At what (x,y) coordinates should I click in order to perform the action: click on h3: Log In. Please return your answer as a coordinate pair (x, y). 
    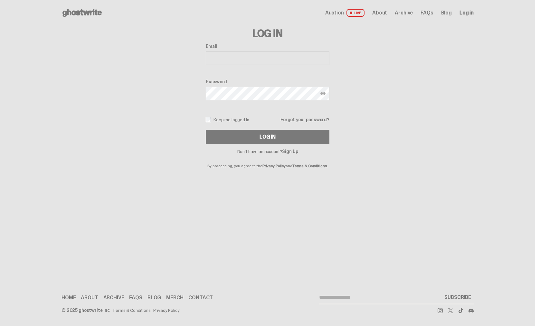
    Looking at the image, I should click on (267, 33).